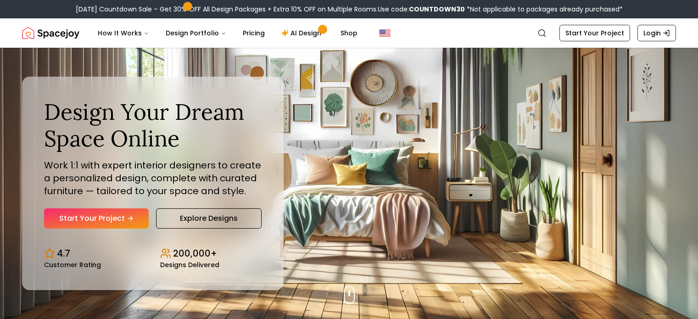  Describe the element at coordinates (153, 178) in the screenshot. I see `p: Work 1:1 with expert interior designers to create a personalized design, complete with curated fu...` at that location.